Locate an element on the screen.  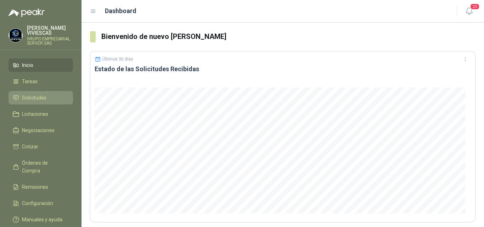
button: 20 is located at coordinates (469, 11).